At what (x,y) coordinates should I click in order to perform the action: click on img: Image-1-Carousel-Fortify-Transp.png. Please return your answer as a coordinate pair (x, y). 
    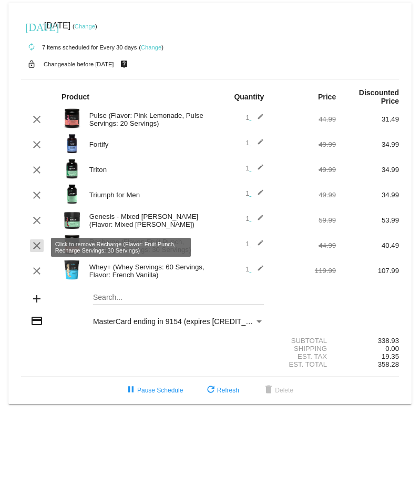
    Looking at the image, I should click on (72, 144).